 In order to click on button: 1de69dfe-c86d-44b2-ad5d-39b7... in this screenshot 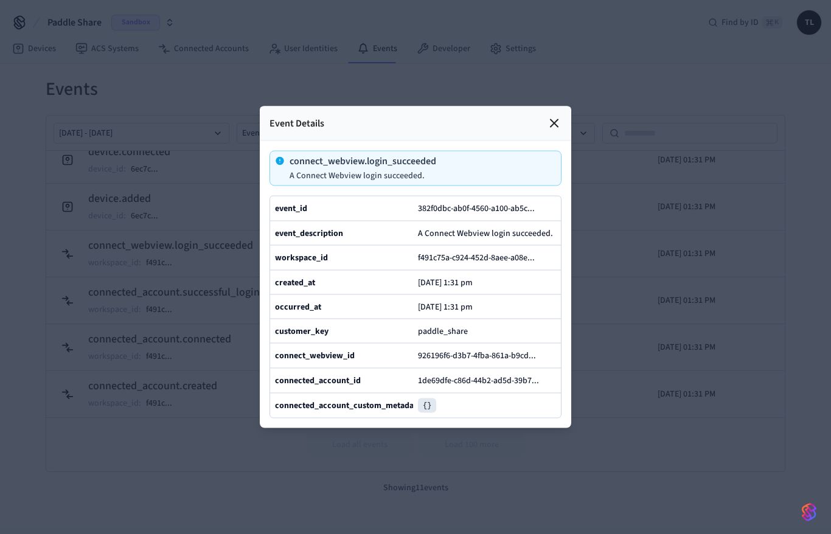, I will do `click(483, 381)`.